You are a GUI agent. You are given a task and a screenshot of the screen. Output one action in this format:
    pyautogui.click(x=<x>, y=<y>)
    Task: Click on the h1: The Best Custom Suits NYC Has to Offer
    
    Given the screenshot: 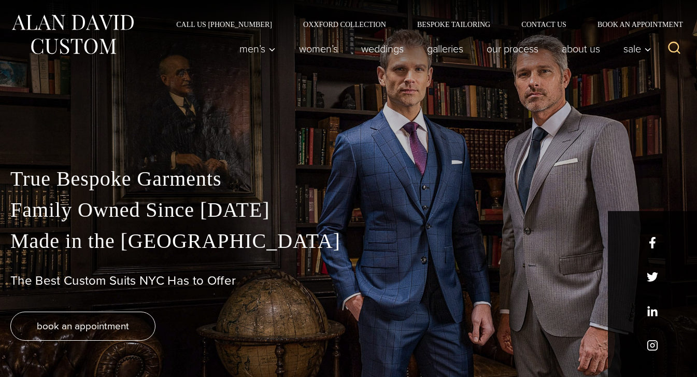 What is the action you would take?
    pyautogui.click(x=348, y=280)
    